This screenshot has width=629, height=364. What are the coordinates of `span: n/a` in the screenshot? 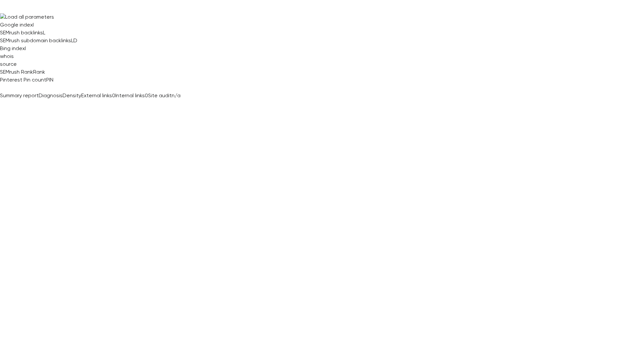 It's located at (176, 96).